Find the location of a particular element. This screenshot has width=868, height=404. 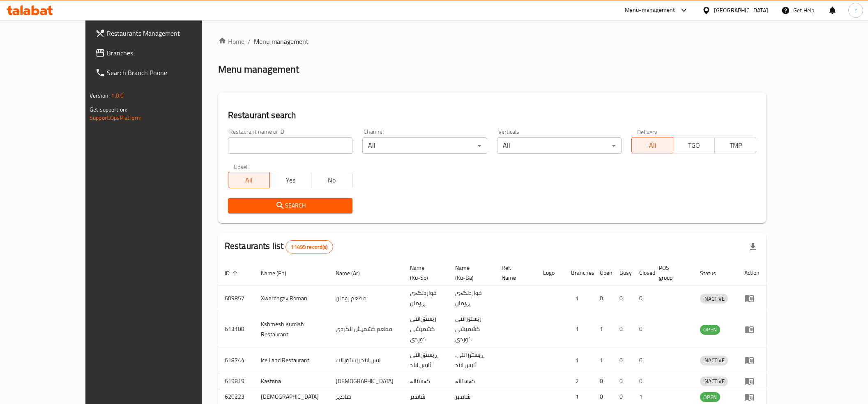

td: 613108 is located at coordinates (236, 329).